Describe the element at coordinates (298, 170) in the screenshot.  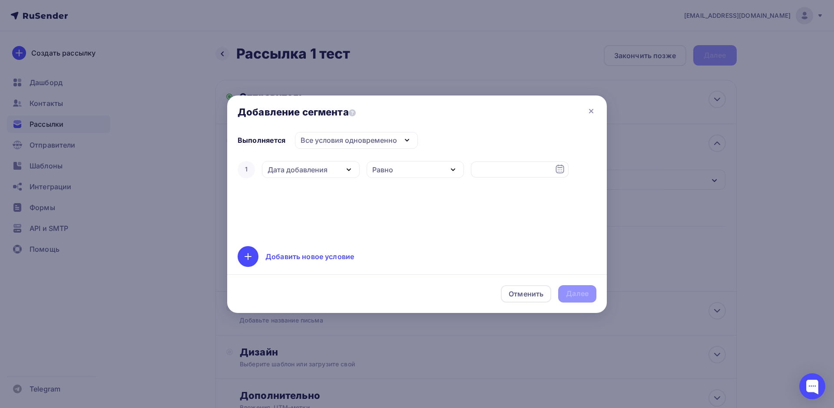
I see `div: Дата добавления` at that location.